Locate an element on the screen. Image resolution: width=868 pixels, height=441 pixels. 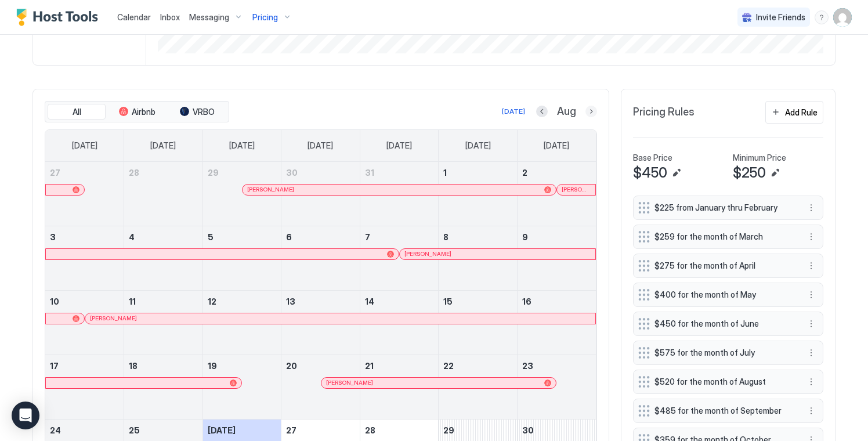
span: 17 is located at coordinates (54, 366).